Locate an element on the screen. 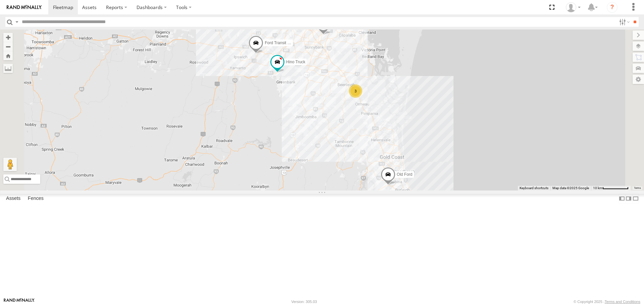 The image size is (644, 305). a: Terms is located at coordinates (637, 188).